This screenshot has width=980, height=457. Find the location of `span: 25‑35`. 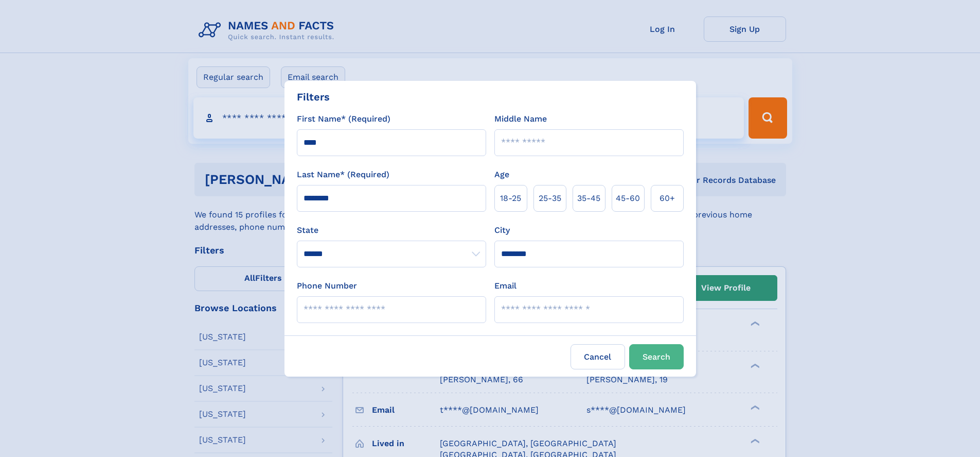

span: 25‑35 is located at coordinates (550, 198).